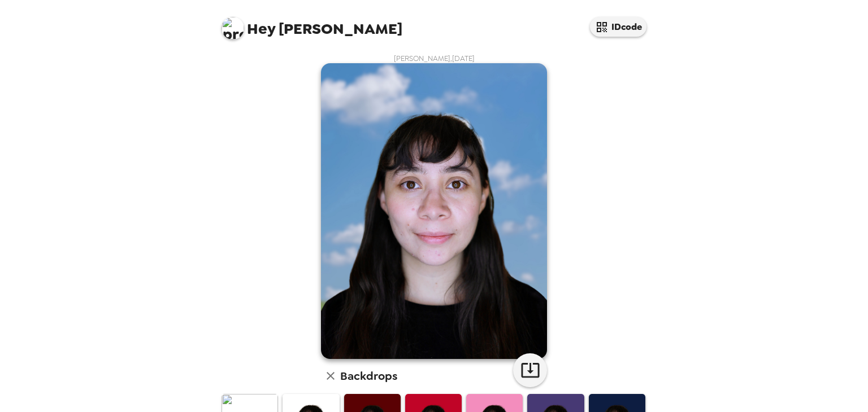  Describe the element at coordinates (369, 376) in the screenshot. I see `h6: Backdrops` at that location.